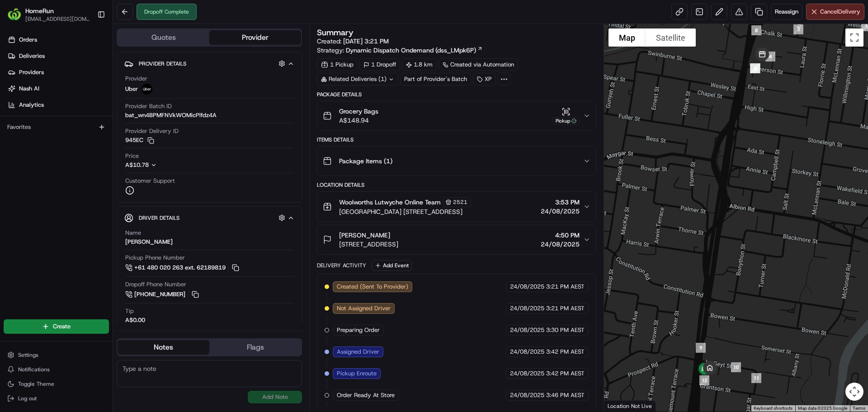 This screenshot has width=868, height=412. Describe the element at coordinates (621, 405) in the screenshot. I see `img: Google` at that location.